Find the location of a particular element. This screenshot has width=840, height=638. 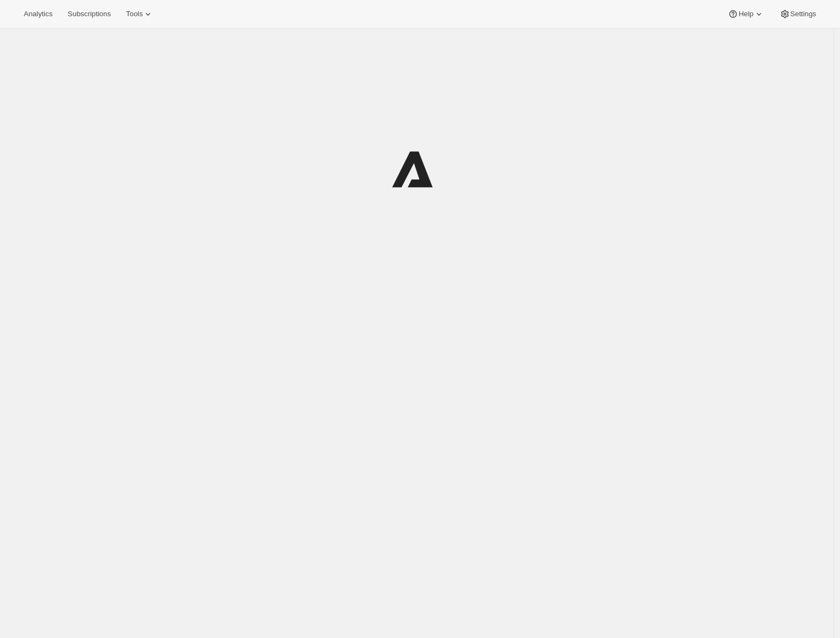

button: Tools is located at coordinates (139, 14).